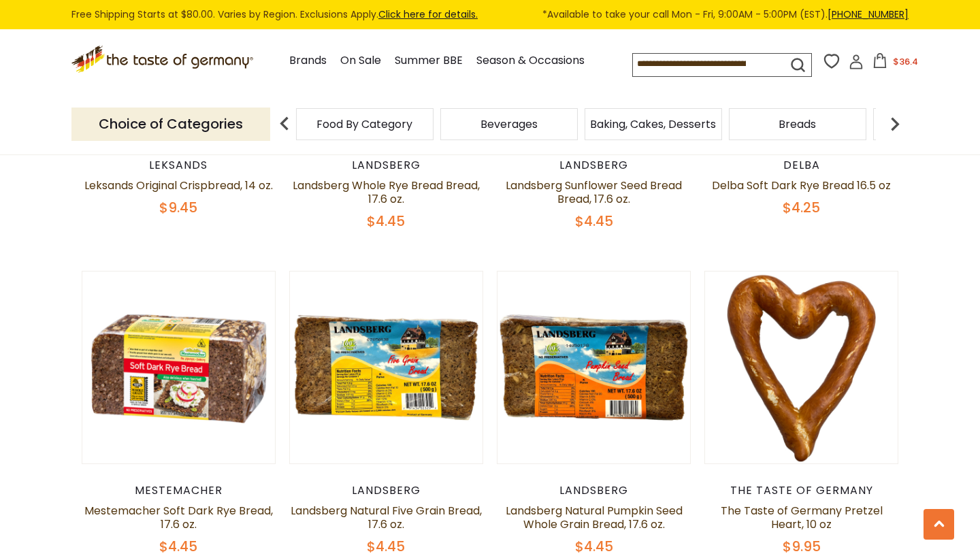 Image resolution: width=980 pixels, height=558 pixels. What do you see at coordinates (905, 61) in the screenshot?
I see `span: $36.4` at bounding box center [905, 61].